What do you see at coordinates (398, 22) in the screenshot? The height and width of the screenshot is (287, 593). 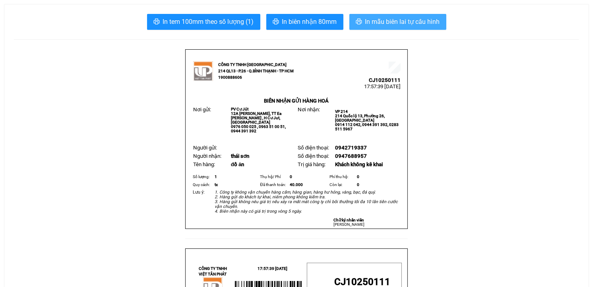 I see `button: printerIn mẫu biên lai tự cấu hình` at bounding box center [398, 22].